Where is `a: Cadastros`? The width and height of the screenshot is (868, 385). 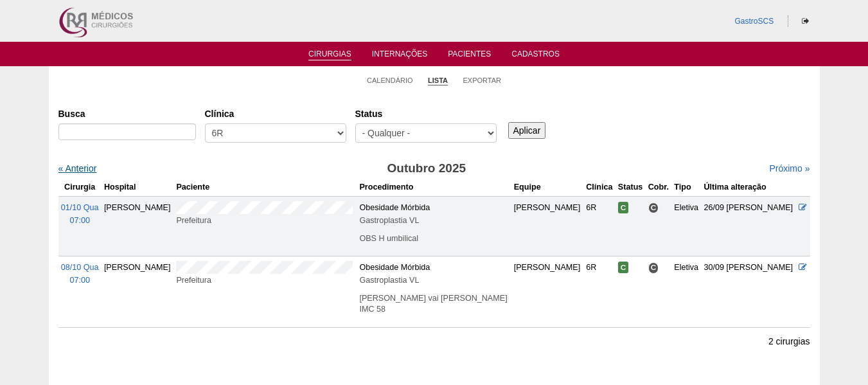
a: Cadastros is located at coordinates (535, 56).